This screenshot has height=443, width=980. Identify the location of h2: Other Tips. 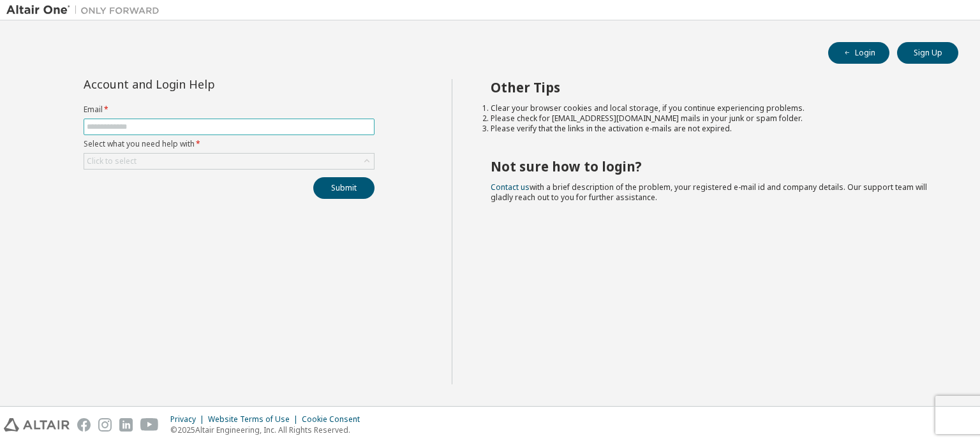
(713, 87).